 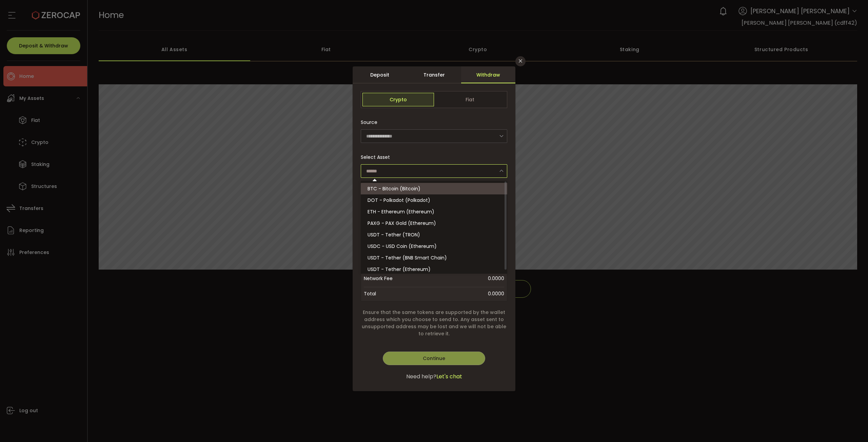 I want to click on span: Source, so click(x=369, y=122).